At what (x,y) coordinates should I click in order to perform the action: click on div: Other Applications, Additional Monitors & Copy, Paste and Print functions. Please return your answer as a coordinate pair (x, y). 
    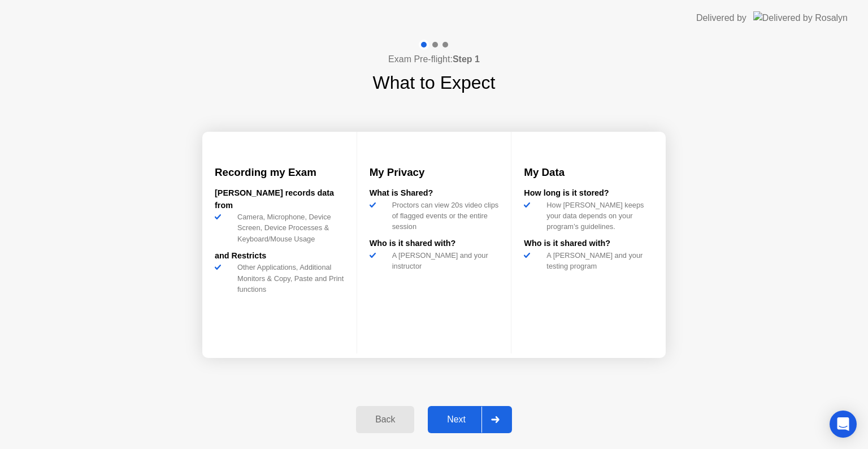
    Looking at the image, I should click on (288, 278).